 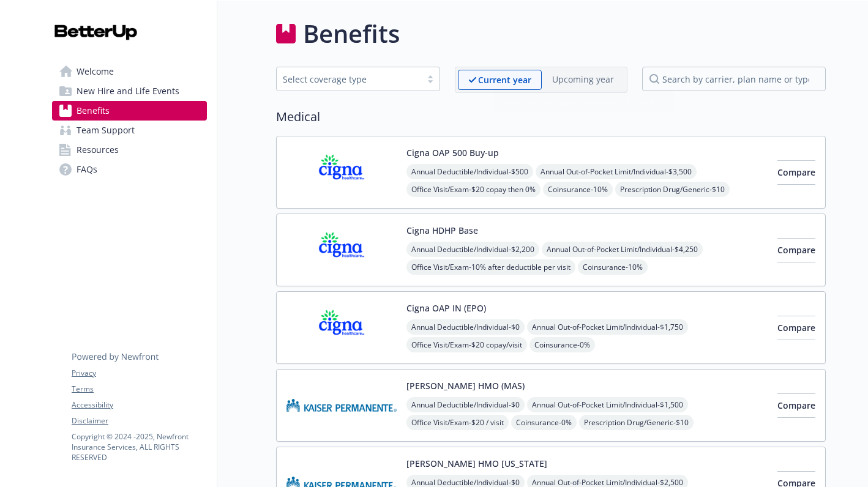 What do you see at coordinates (607, 405) in the screenshot?
I see `span: Annual Out-of-Pocket Limit/Individual - $1,500` at bounding box center [607, 405].